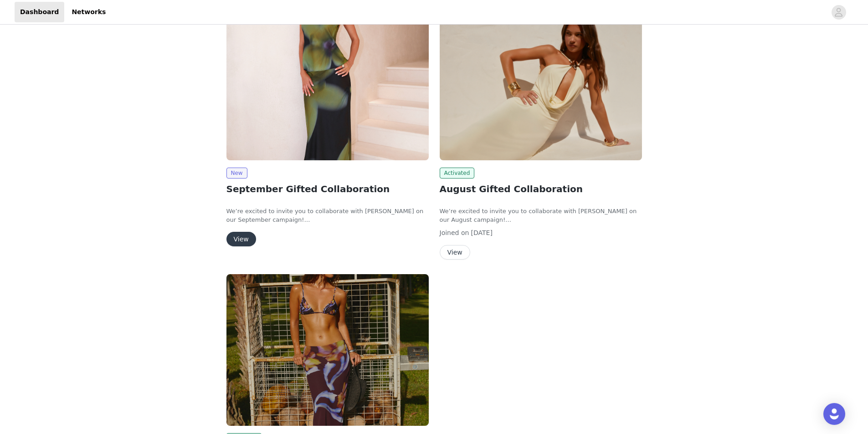 The height and width of the screenshot is (434, 868). Describe the element at coordinates (454, 232) in the screenshot. I see `span: Joined on` at that location.